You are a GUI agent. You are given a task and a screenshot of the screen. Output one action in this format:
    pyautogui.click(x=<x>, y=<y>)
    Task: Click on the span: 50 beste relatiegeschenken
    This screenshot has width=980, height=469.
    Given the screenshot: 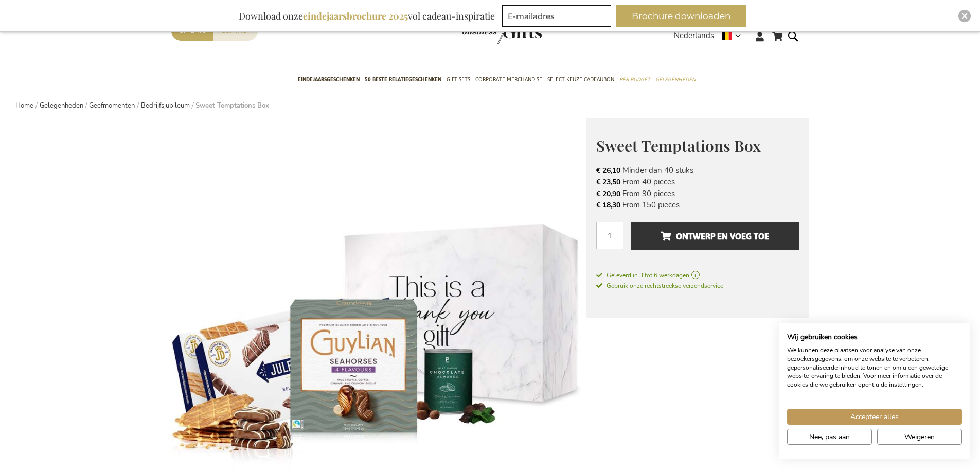 What is the action you would take?
    pyautogui.click(x=403, y=79)
    